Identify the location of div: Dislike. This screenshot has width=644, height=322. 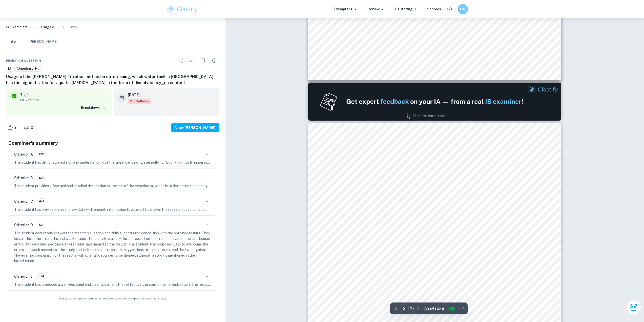
(29, 128).